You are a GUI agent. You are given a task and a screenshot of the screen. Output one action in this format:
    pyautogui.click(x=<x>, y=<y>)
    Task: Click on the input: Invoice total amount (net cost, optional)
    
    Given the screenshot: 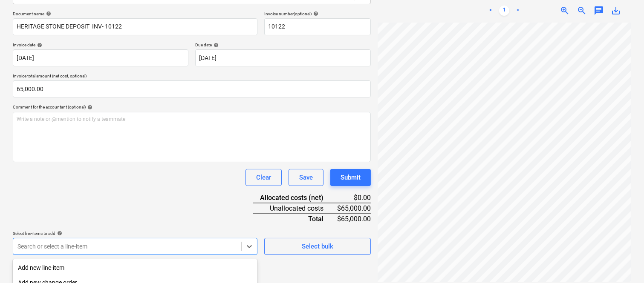 What is the action you would take?
    pyautogui.click(x=191, y=88)
    